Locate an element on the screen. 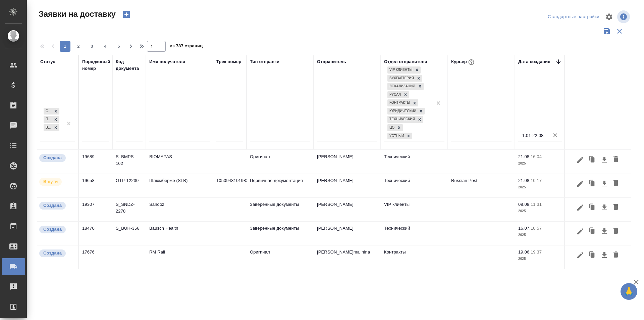 This screenshot has width=644, height=320. div: Технический is located at coordinates (401, 119).